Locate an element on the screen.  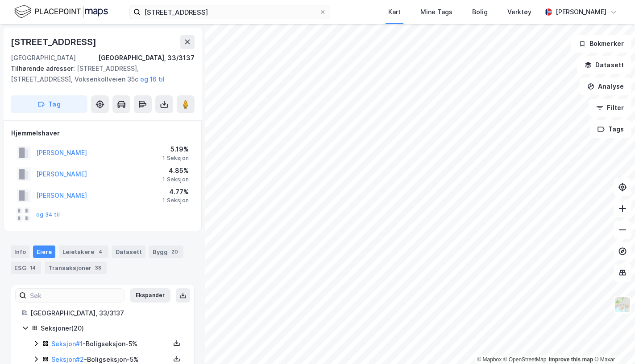
div: ESG is located at coordinates (26, 268).